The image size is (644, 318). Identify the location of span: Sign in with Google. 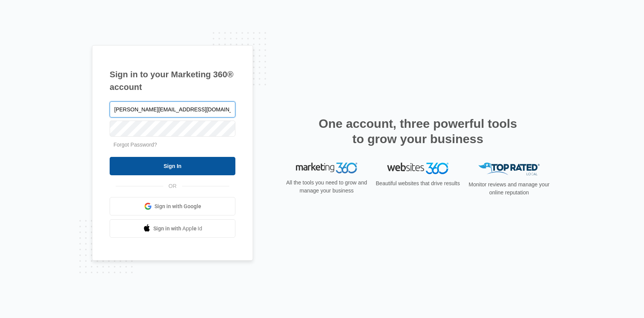
(178, 206).